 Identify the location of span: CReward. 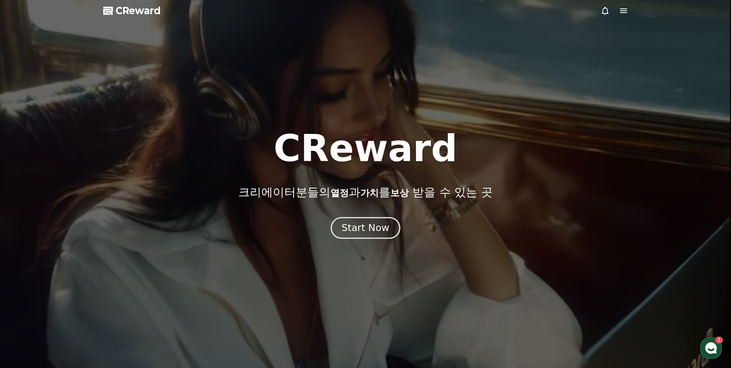
(138, 11).